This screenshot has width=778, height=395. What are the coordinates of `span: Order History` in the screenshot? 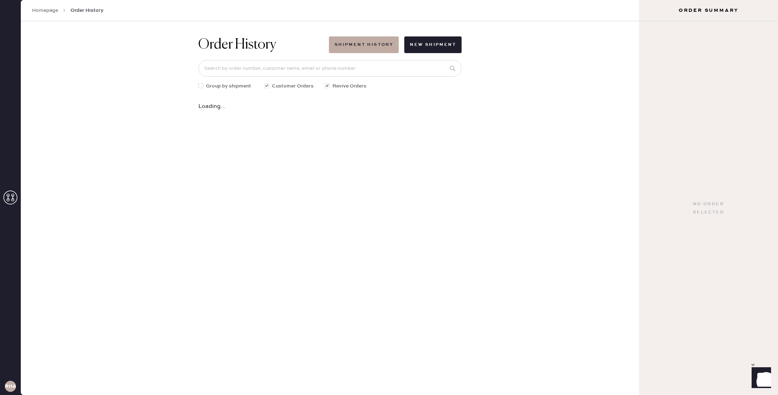 It's located at (87, 10).